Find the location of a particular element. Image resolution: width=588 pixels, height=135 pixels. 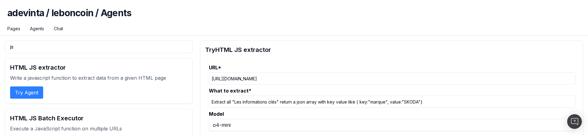

button: Try Agent is located at coordinates (27, 93).